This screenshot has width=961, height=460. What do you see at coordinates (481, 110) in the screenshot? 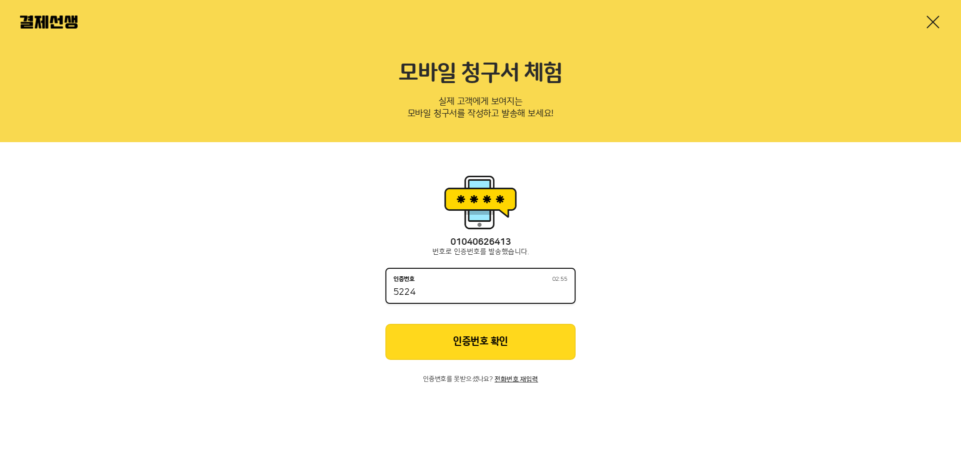
I see `p: 실제 고객에게 보여지는 모바일 청구서를 작성하고 발송해 보세요!` at bounding box center [481, 110].